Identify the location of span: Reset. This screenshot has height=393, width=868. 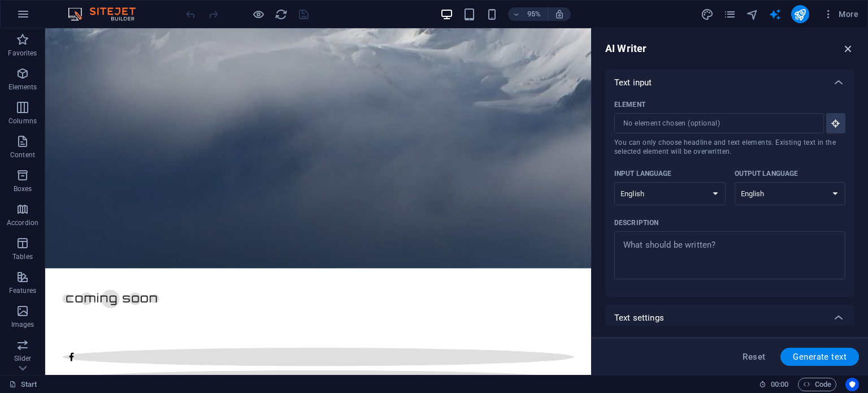
(754, 357).